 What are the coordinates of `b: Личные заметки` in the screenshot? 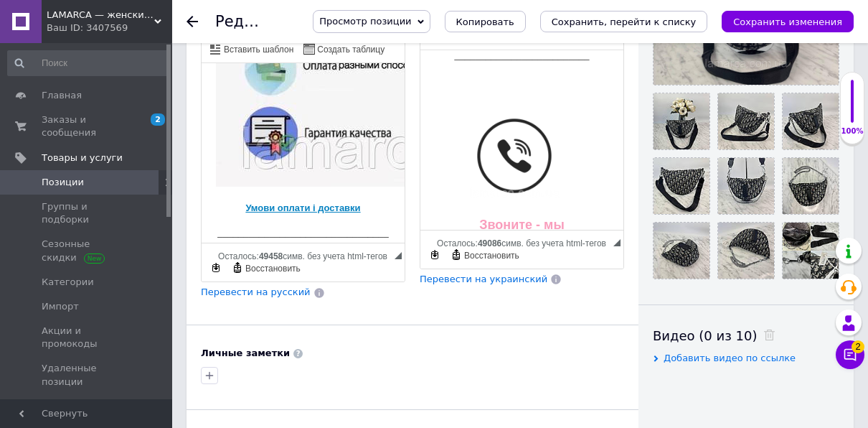 It's located at (245, 352).